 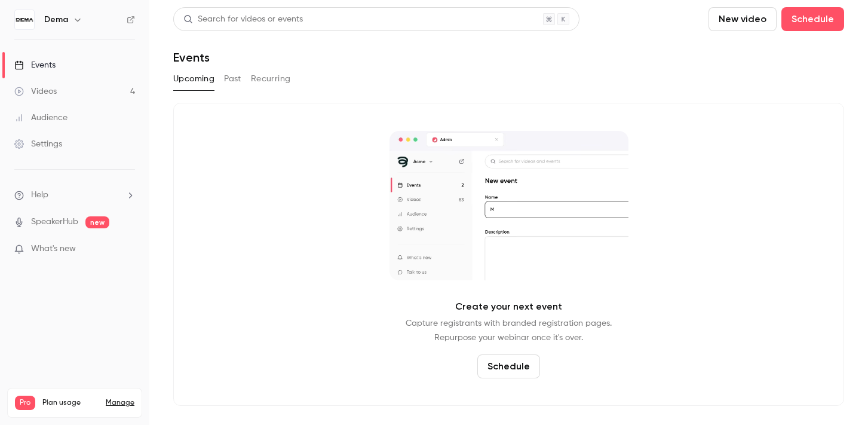 What do you see at coordinates (53, 249) in the screenshot?
I see `span: What's new` at bounding box center [53, 249].